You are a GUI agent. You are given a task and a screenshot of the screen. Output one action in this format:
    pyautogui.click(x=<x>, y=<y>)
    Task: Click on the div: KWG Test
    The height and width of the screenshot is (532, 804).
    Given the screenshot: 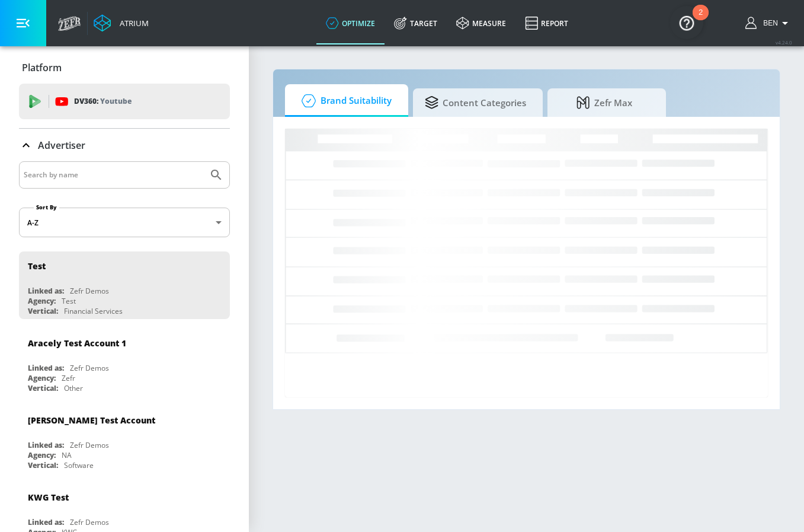 What is the action you would take?
    pyautogui.click(x=48, y=497)
    